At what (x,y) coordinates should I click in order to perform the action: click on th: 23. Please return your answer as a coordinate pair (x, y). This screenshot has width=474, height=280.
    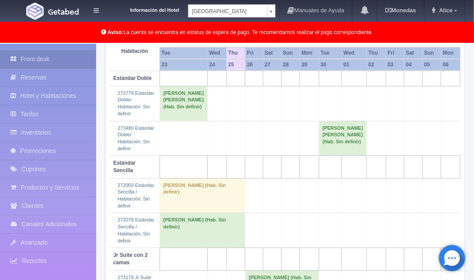
    Looking at the image, I should click on (183, 65).